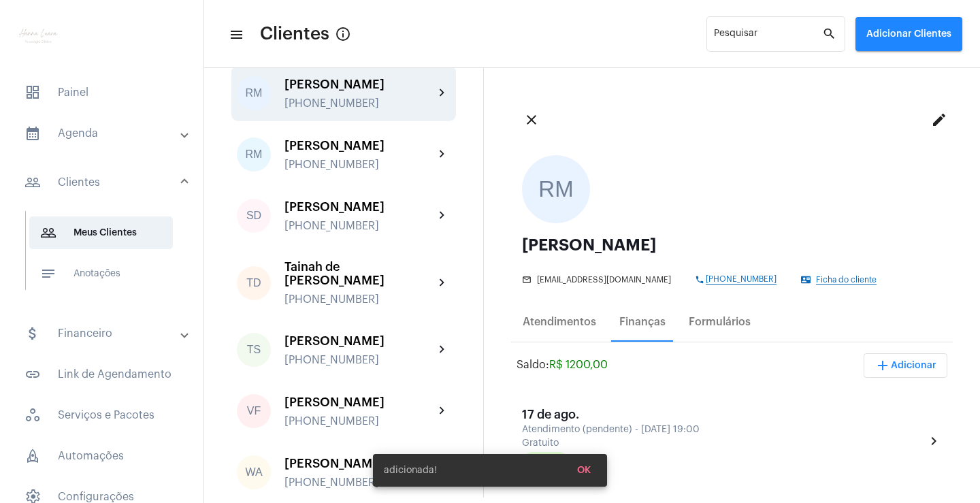 This screenshot has height=503, width=980. What do you see at coordinates (831, 34) in the screenshot?
I see `mat-icon: search` at bounding box center [831, 34].